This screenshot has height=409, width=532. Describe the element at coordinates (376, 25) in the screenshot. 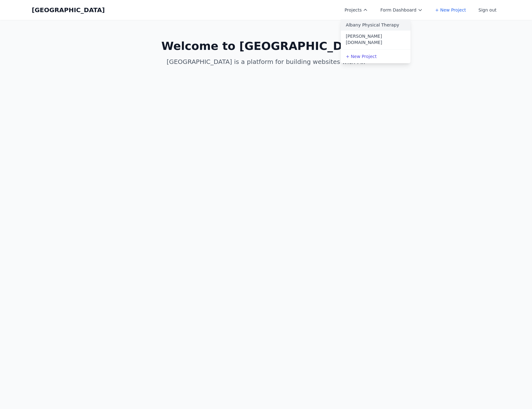

I see `a: Albany Physical Therapy` at that location.